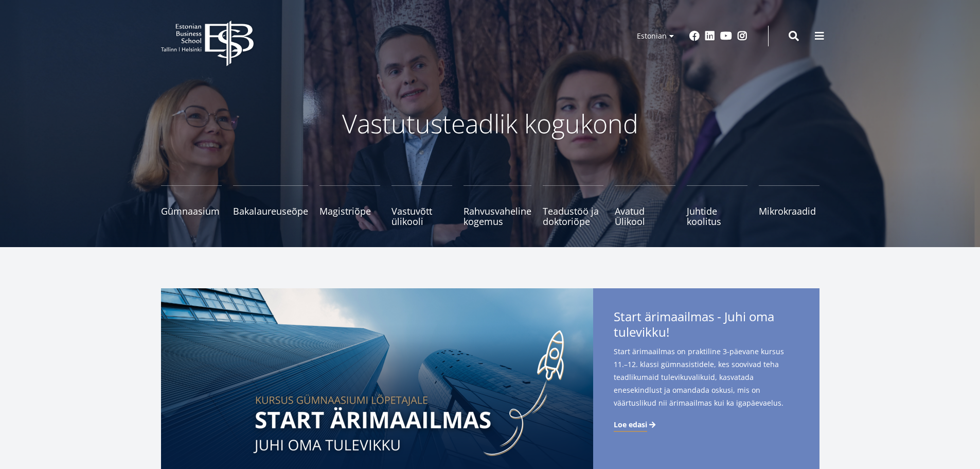 The width and height of the screenshot is (980, 469). Describe the element at coordinates (642, 332) in the screenshot. I see `span: tulevikku!` at that location.